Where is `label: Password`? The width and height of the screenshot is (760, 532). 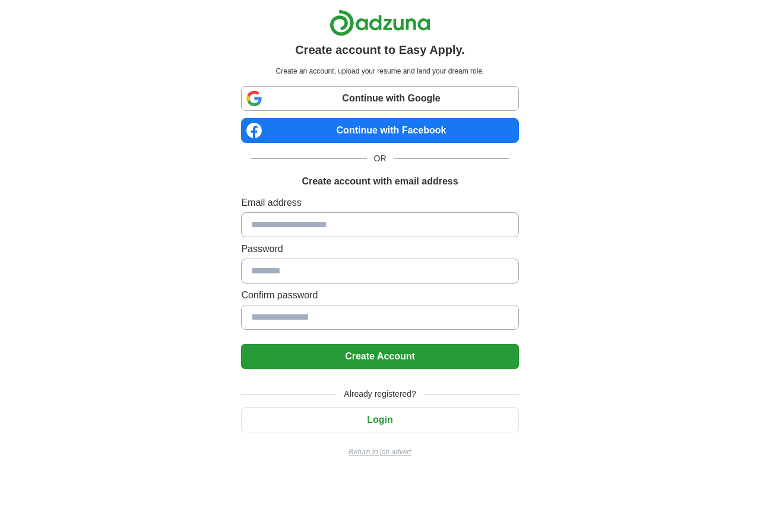
label: Password is located at coordinates (380, 249).